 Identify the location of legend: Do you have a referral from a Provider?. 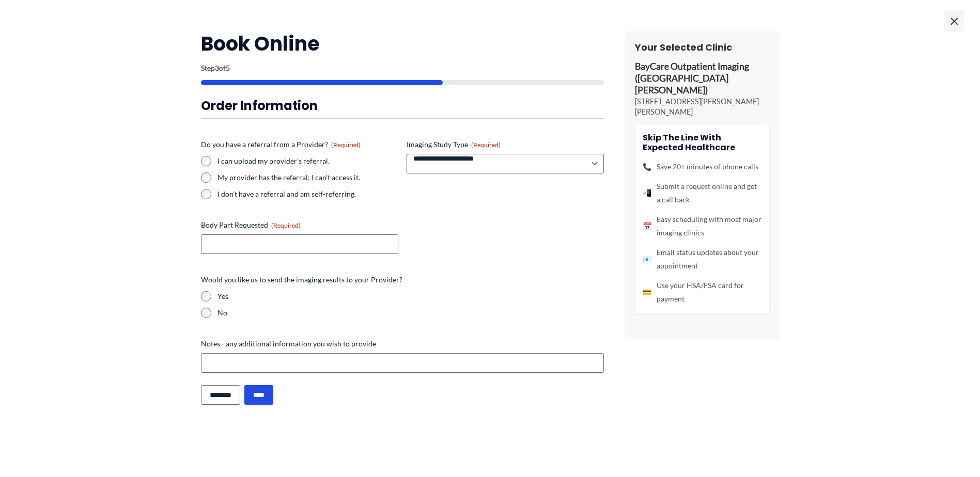
(281, 145).